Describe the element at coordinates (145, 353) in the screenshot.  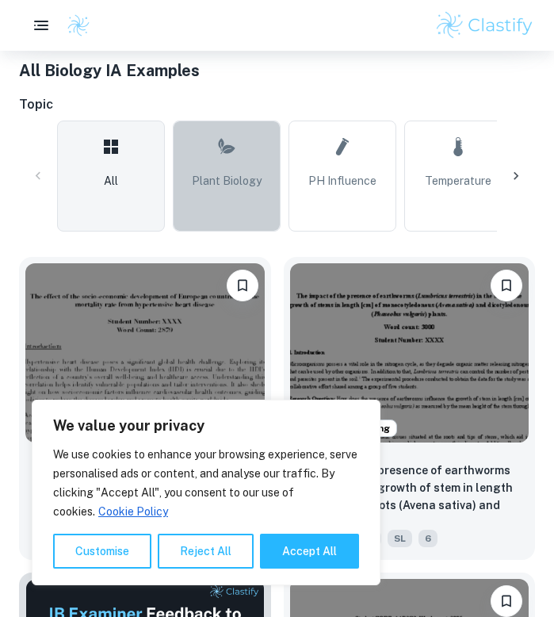
I see `img: Biology IA example thumbnail: What is the effect of the socio-economic` at that location.